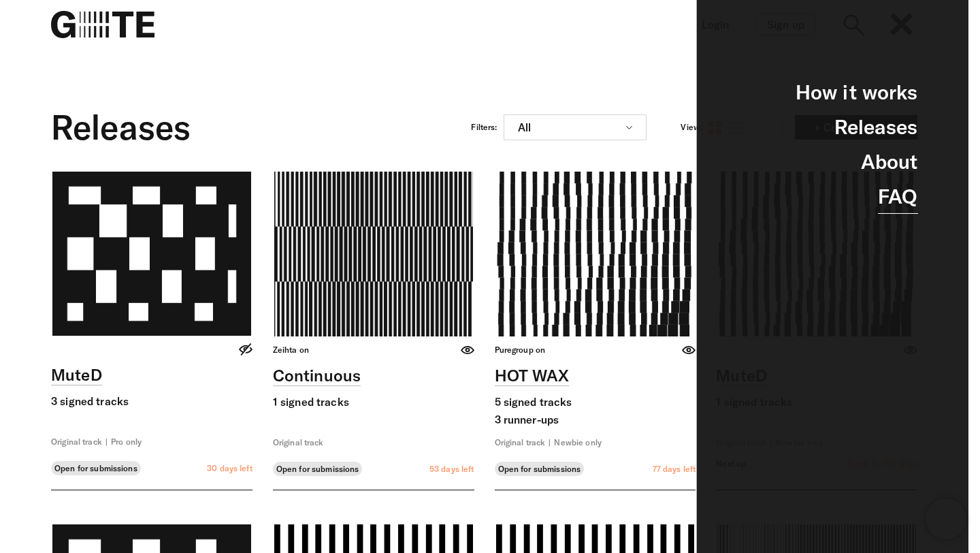  Describe the element at coordinates (857, 92) in the screenshot. I see `a: How it works` at that location.